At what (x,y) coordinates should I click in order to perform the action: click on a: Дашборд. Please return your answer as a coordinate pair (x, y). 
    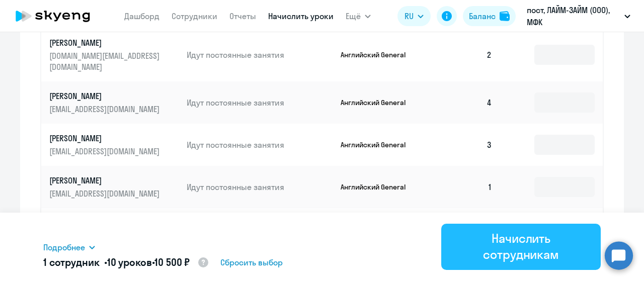
    Looking at the image, I should click on (142, 16).